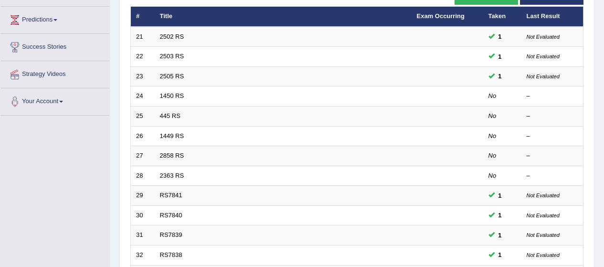  Describe the element at coordinates (172, 136) in the screenshot. I see `a: 1449 RS` at that location.